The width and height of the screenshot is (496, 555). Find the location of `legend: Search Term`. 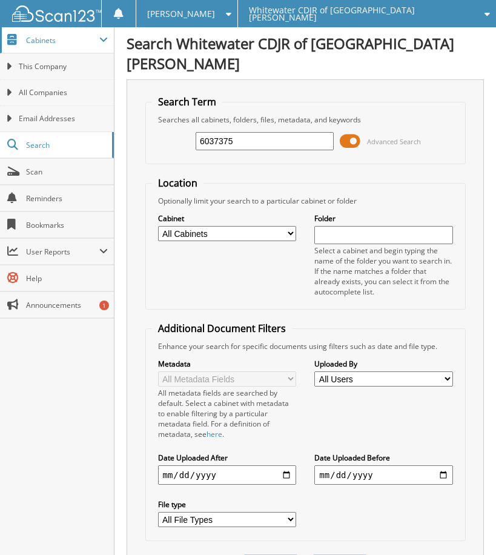

legend: Search Term is located at coordinates (187, 102).